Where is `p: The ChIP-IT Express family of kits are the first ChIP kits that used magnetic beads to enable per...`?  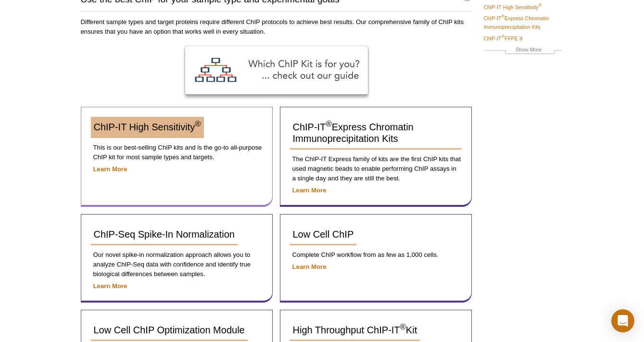 p: The ChIP-IT Express family of kits are the first ChIP kits that used magnetic beads to enable per... is located at coordinates (375, 169).